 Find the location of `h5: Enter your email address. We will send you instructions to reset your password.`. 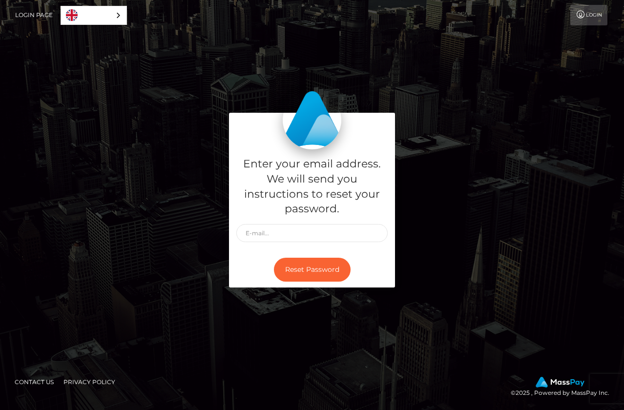

h5: Enter your email address. We will send you instructions to reset your password. is located at coordinates (312, 187).